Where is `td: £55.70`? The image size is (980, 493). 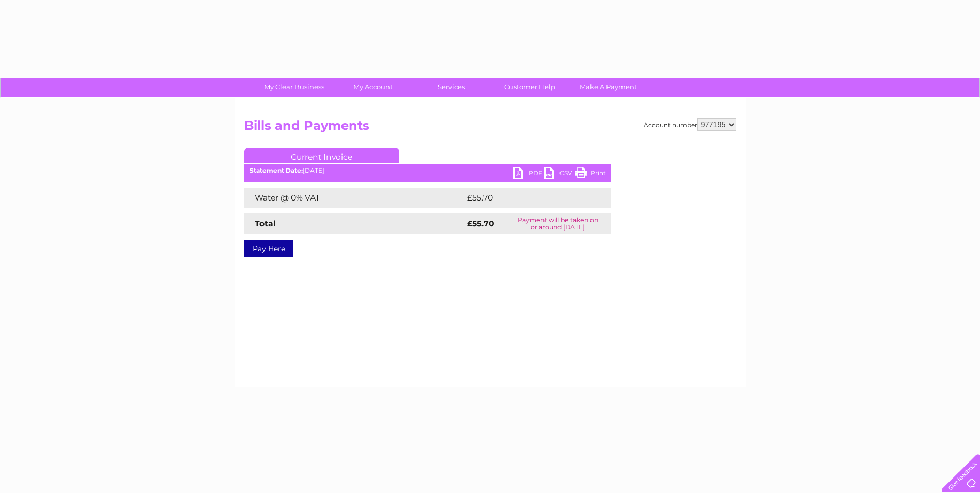 td: £55.70 is located at coordinates (527, 198).